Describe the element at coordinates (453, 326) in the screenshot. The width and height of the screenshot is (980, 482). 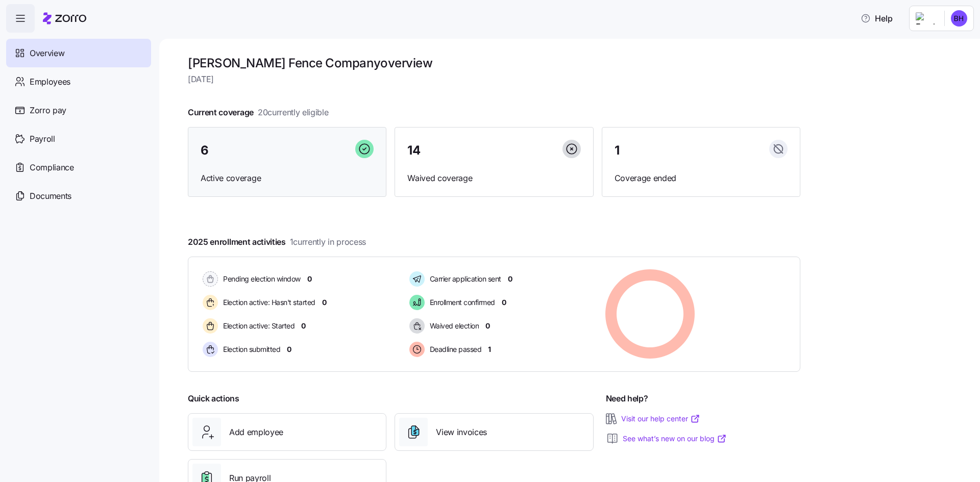
I see `span: Waived election` at that location.